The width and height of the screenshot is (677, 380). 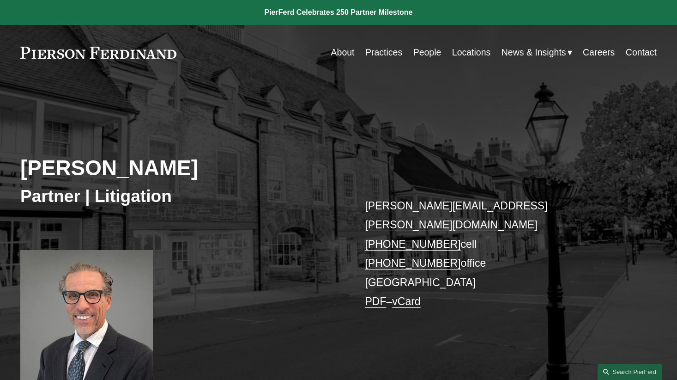 I want to click on h3: Partner | Litigation, so click(x=179, y=196).